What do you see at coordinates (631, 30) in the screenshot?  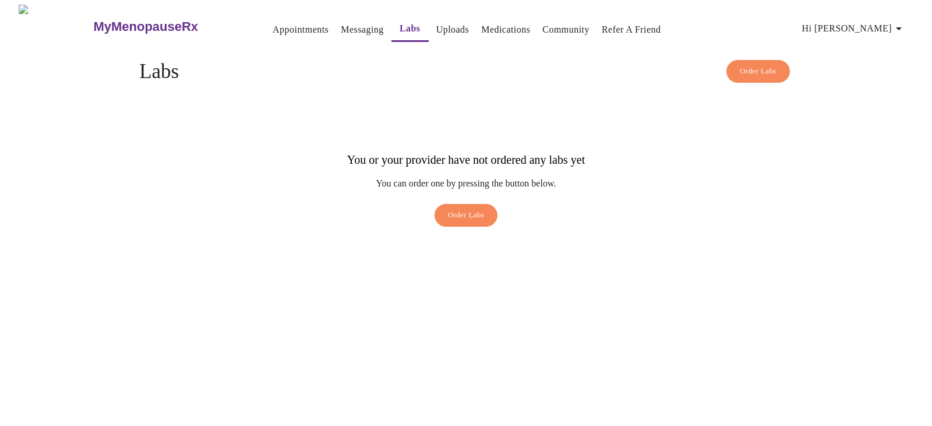 I see `button: Refer a Friend` at bounding box center [631, 30].